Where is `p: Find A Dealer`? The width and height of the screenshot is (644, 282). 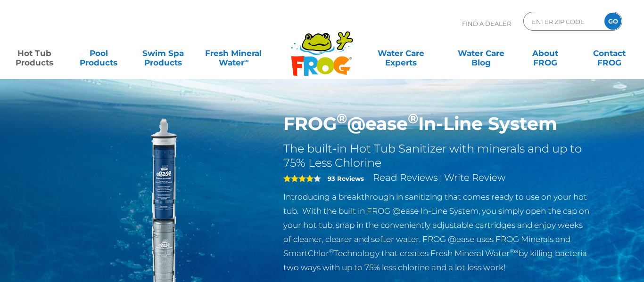 p: Find A Dealer is located at coordinates (487, 24).